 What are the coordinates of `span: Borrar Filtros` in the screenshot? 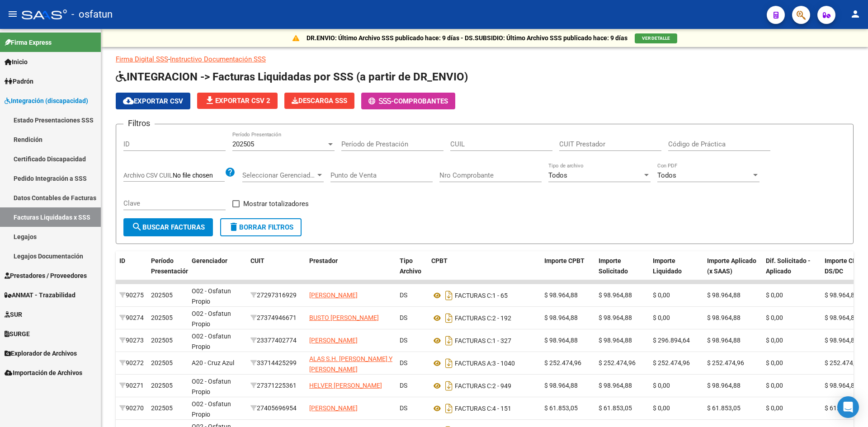 It's located at (260, 228).